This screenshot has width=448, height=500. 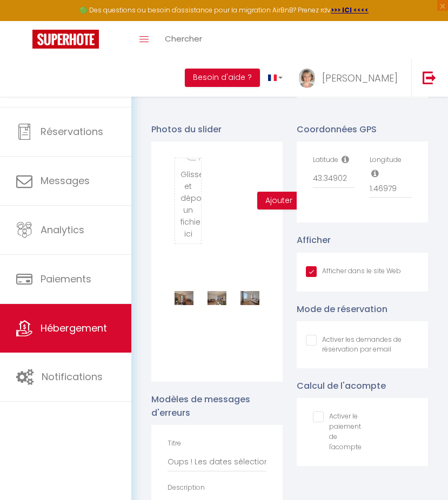 What do you see at coordinates (342, 432) in the screenshot?
I see `label: Activer le paiement de l'acompte` at bounding box center [342, 432].